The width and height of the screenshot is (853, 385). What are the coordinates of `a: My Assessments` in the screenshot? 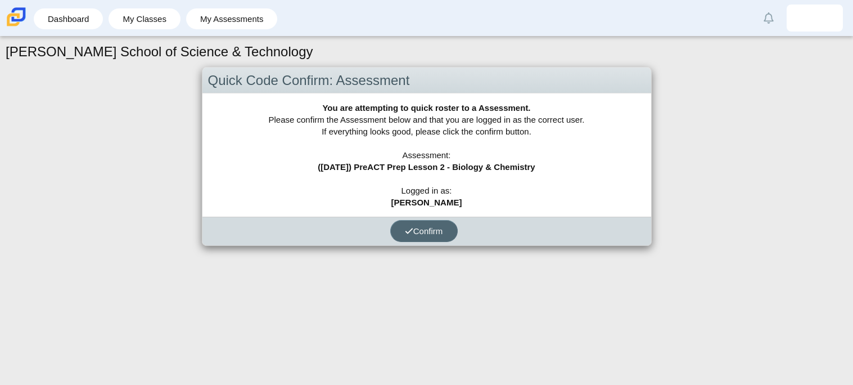 It's located at (232, 19).